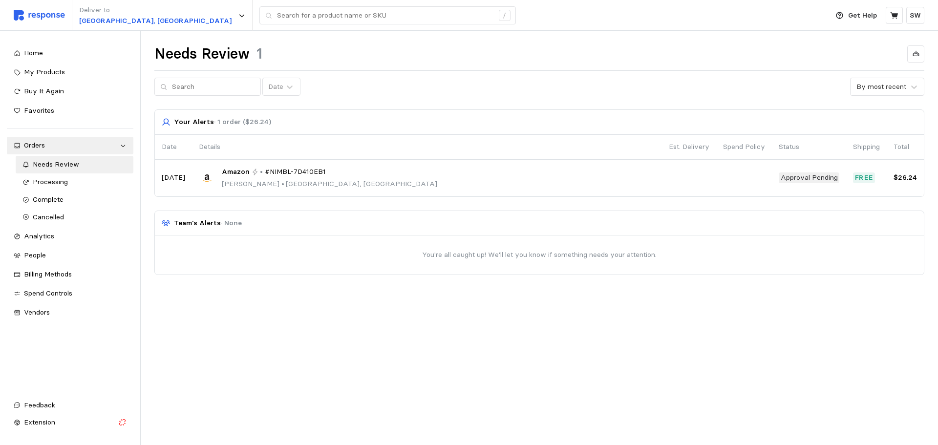 The height and width of the screenshot is (445, 938). Describe the element at coordinates (48, 217) in the screenshot. I see `span: Cancelled` at that location.